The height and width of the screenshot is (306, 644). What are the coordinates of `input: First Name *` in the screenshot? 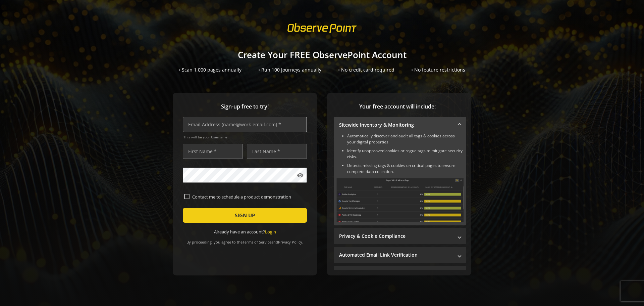 It's located at (213, 151).